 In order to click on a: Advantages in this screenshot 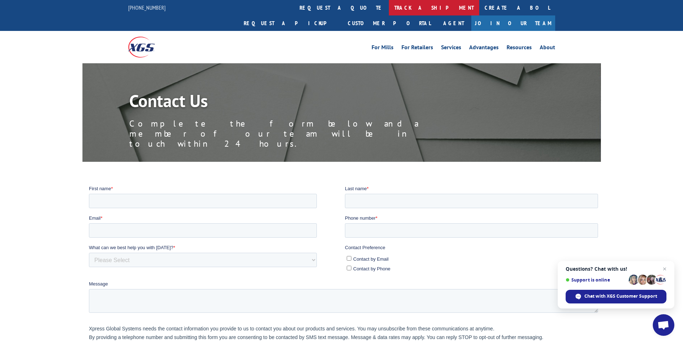, I will do `click(484, 49)`.